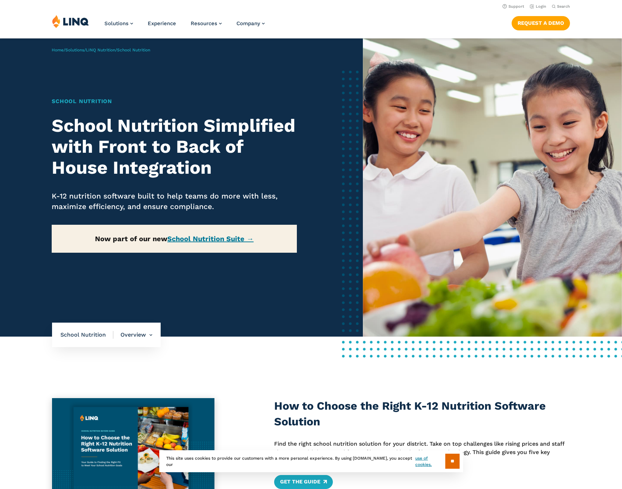  Describe the element at coordinates (206, 23) in the screenshot. I see `a: Resources` at that location.